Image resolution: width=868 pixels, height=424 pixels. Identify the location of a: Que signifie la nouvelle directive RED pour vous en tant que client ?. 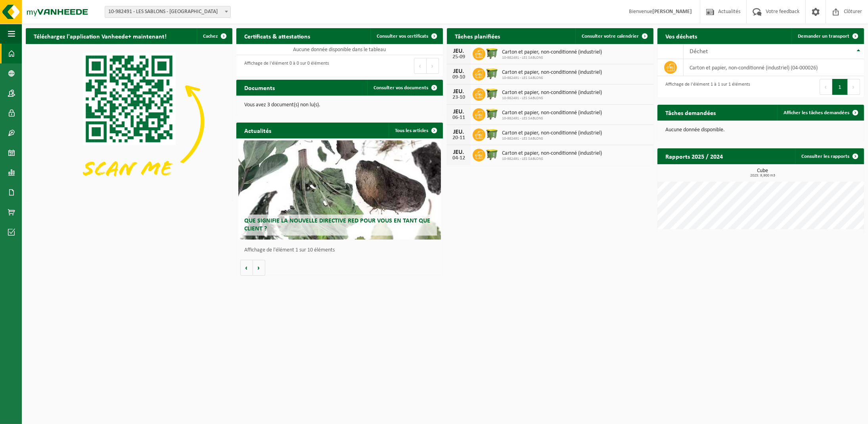
(340, 190).